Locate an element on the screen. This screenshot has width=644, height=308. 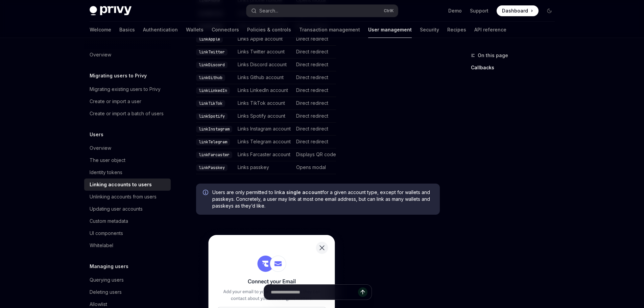
td: Links passkey is located at coordinates (264, 167).